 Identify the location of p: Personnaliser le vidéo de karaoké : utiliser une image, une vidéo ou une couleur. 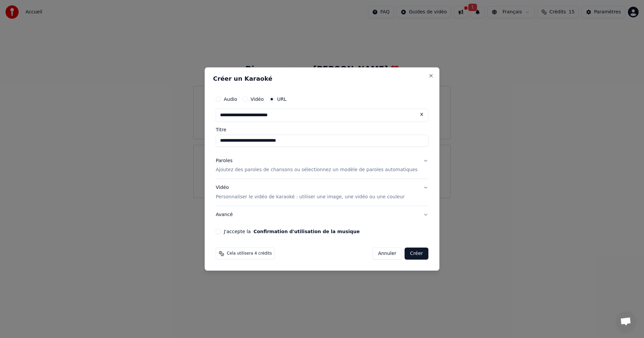
(310, 197).